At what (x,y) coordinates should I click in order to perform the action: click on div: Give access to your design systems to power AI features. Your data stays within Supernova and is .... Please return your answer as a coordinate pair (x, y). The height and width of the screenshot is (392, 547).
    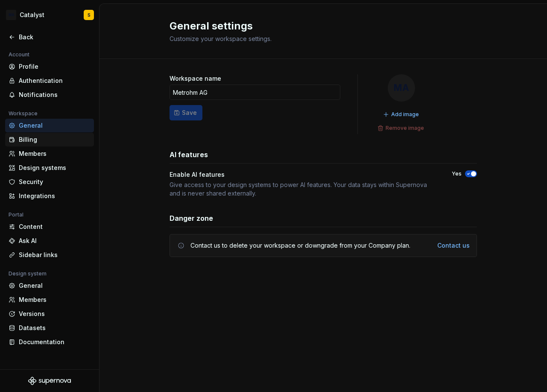
    Looking at the image, I should click on (303, 189).